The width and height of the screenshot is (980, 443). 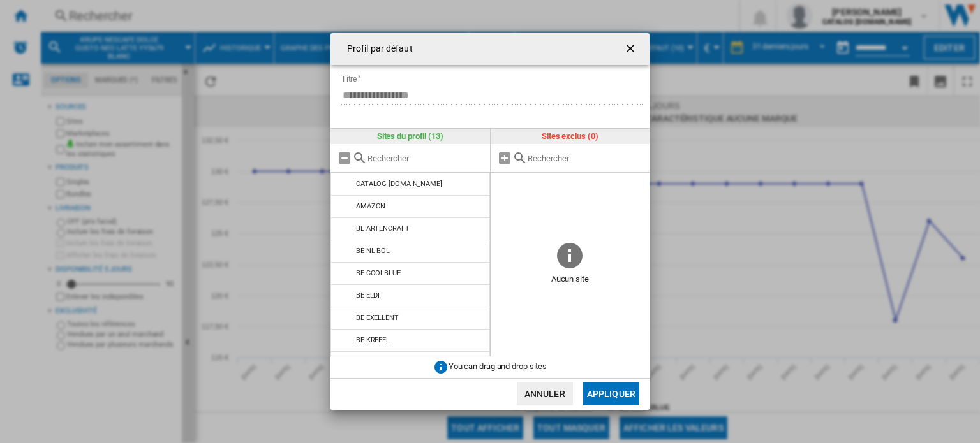 I want to click on div: Sites du profil (13), so click(x=410, y=136).